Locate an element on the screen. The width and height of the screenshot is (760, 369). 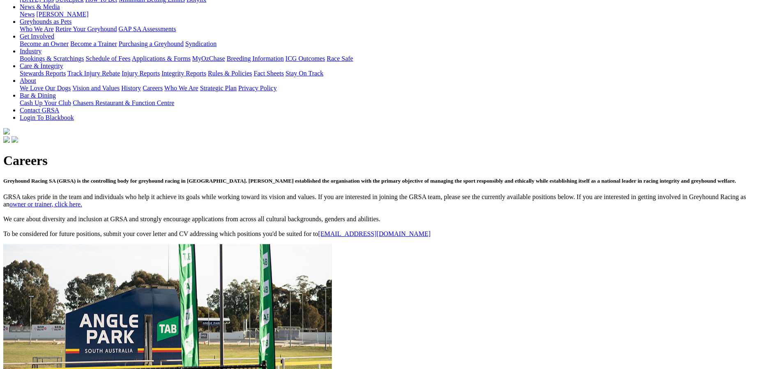
a: Care & Integrity is located at coordinates (41, 66).